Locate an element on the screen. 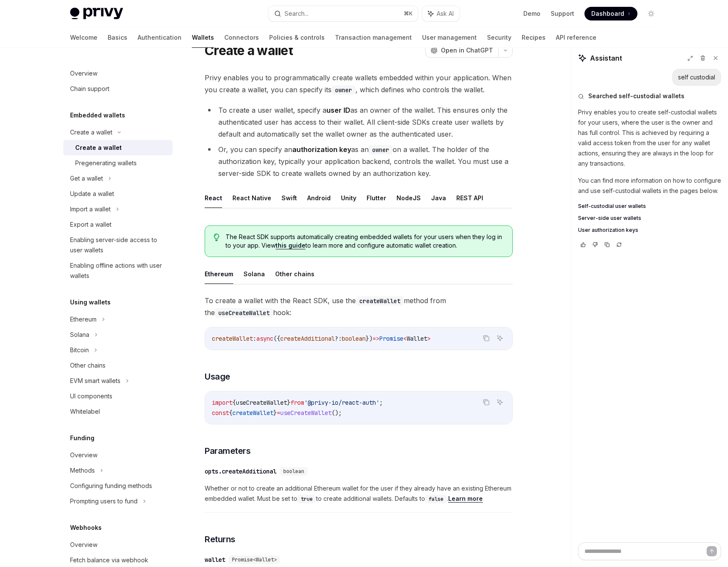 The height and width of the screenshot is (567, 728). div: opts.createAdditional is located at coordinates (240, 471).